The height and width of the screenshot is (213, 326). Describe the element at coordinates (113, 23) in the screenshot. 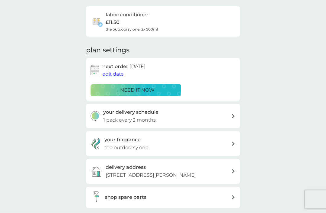

I see `p: £11.50` at that location.